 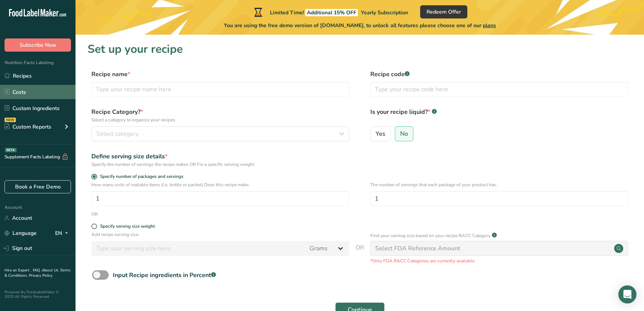 I want to click on div: Specify the number of servings the recipe makes OR Fix a specific serving weight, so click(x=220, y=164).